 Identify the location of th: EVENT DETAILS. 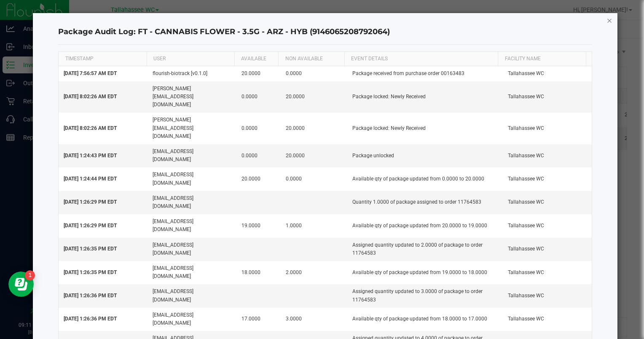
(421, 59).